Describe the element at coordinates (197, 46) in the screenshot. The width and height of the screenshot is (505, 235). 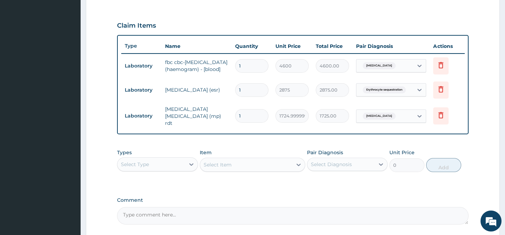
I see `th: Name` at that location.